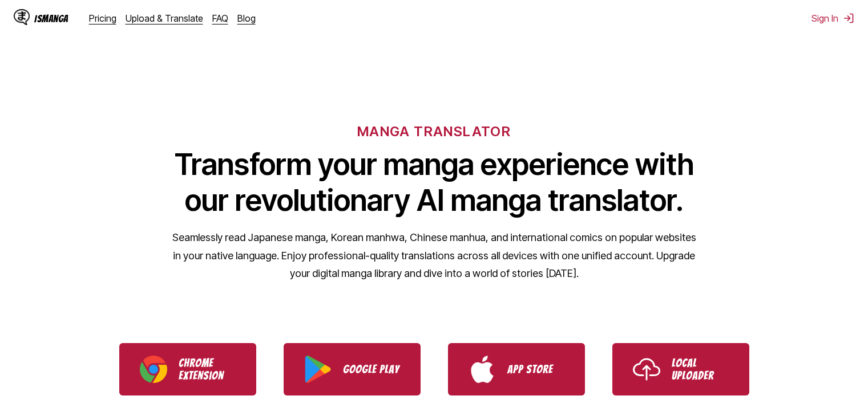  Describe the element at coordinates (517, 369) in the screenshot. I see `a: Download IsManga from App Store` at that location.